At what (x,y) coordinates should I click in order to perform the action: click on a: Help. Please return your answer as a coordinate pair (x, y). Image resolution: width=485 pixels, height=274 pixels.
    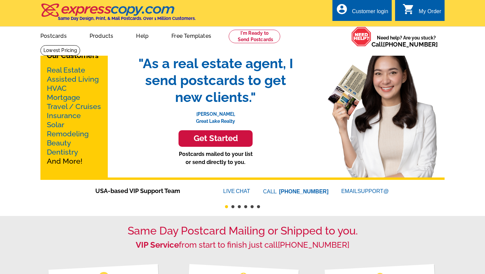
    Looking at the image, I should click on (142, 35).